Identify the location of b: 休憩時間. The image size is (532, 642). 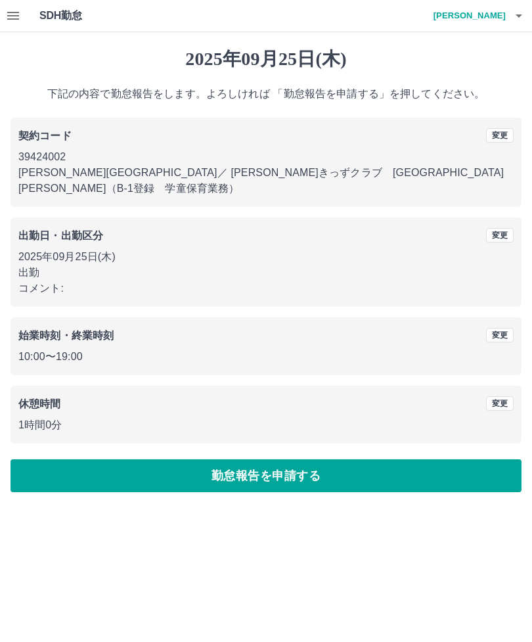
(39, 403).